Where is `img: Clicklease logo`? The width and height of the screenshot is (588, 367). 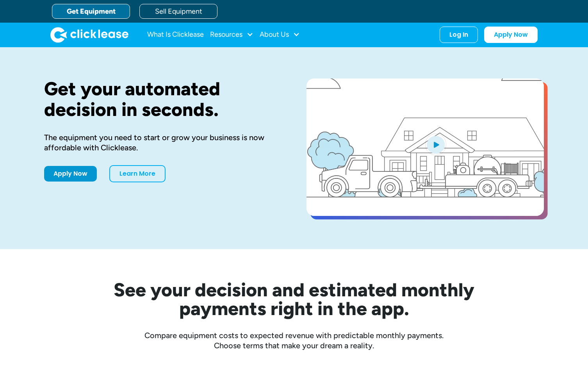 img: Clicklease logo is located at coordinates (89, 35).